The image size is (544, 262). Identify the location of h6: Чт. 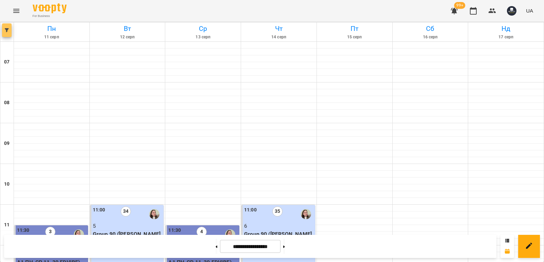
(279, 29).